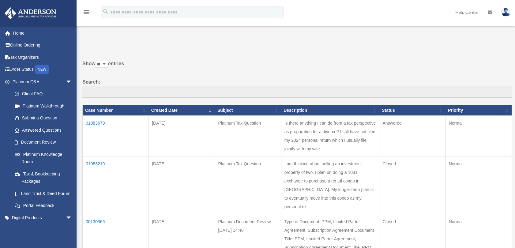 The image size is (515, 248). What do you see at coordinates (43, 106) in the screenshot?
I see `a: Platinum Walkthrough` at bounding box center [43, 106].